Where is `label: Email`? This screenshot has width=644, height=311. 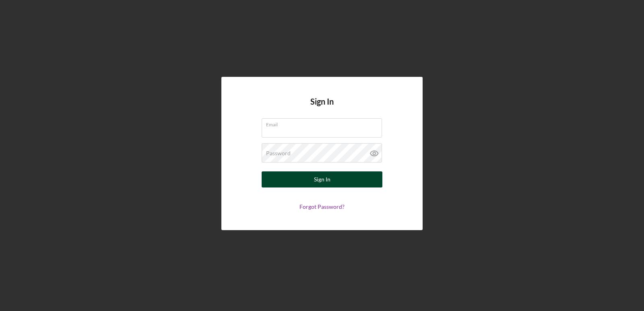 label: Email is located at coordinates (324, 123).